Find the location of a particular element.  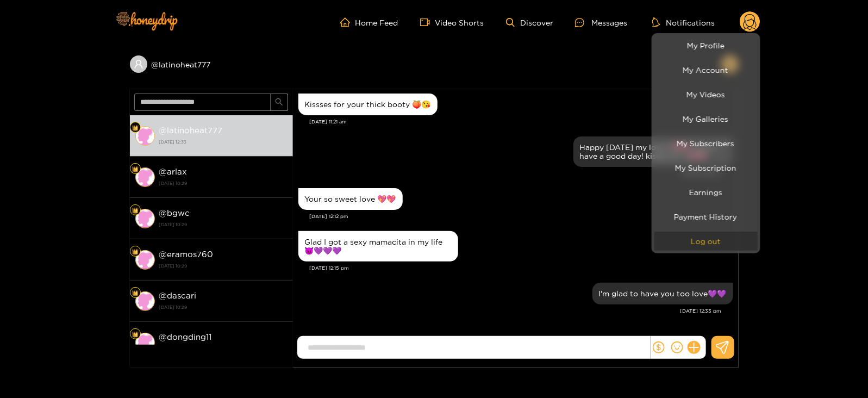

a: My Subscribers is located at coordinates (706, 143).